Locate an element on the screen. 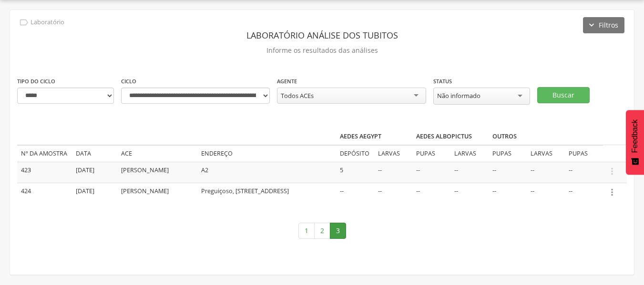 The image size is (644, 285). button: Buscar is located at coordinates (564, 95).